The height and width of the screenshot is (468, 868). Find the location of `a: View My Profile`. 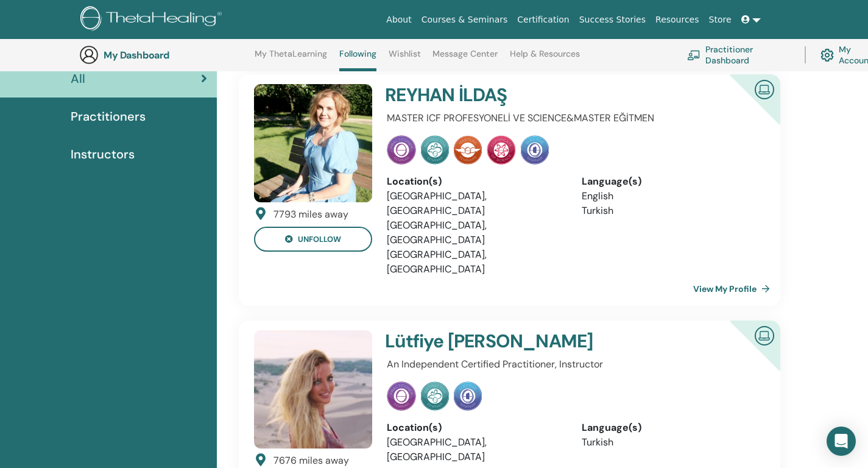

a: View My Profile is located at coordinates (734, 289).